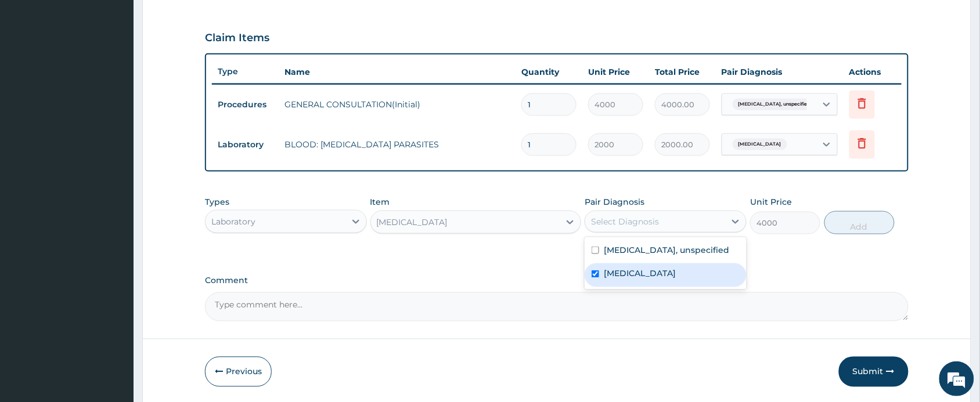 The width and height of the screenshot is (980, 402). Describe the element at coordinates (873, 72) in the screenshot. I see `th: Actions` at that location.